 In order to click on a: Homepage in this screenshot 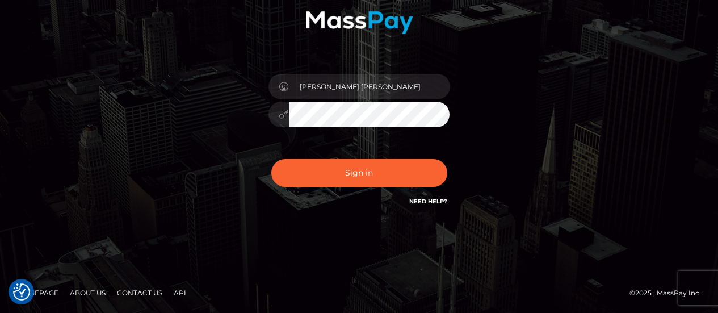, I will do `click(37, 292)`.